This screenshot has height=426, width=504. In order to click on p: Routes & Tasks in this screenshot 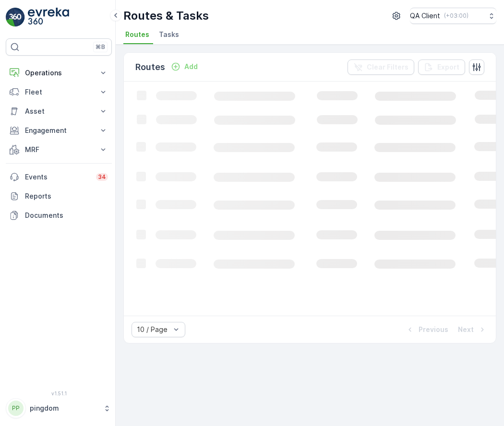, I will do `click(166, 16)`.